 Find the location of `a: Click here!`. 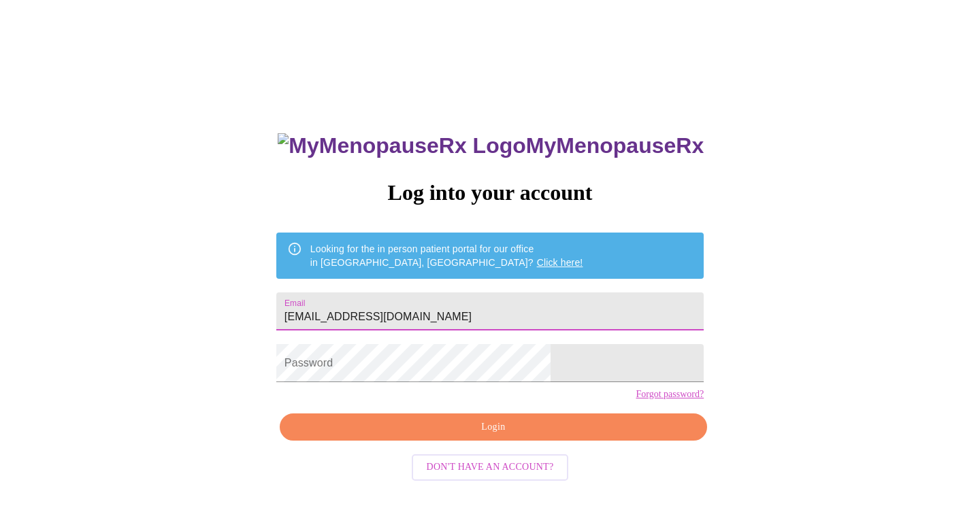

a: Click here! is located at coordinates (560, 263).